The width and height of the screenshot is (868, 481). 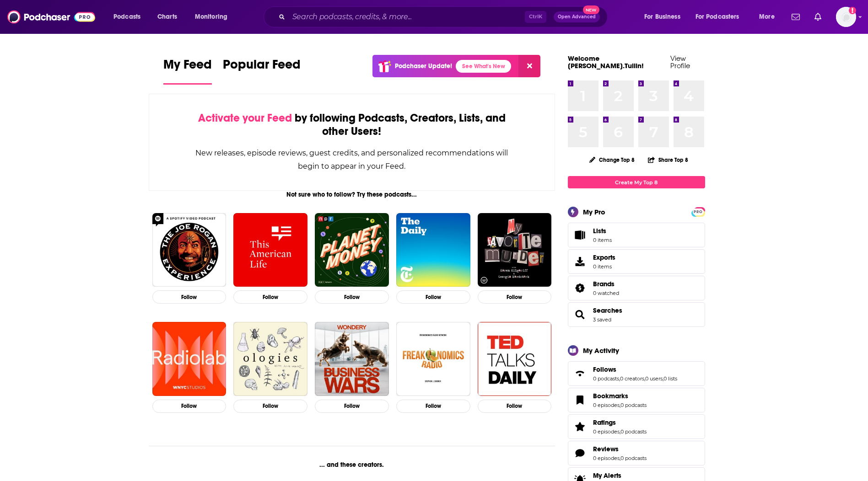 What do you see at coordinates (190, 250) in the screenshot?
I see `img: The Joe Rogan Experience` at bounding box center [190, 250].